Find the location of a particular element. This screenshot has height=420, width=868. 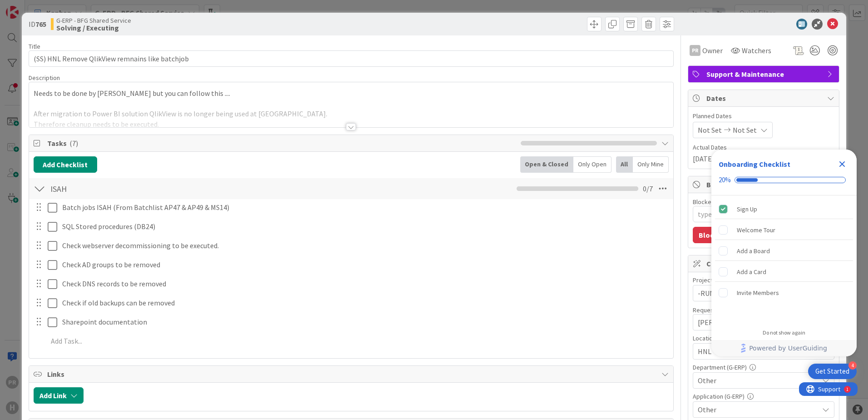

div: Welcome Tour is incomplete. is located at coordinates (784, 230).